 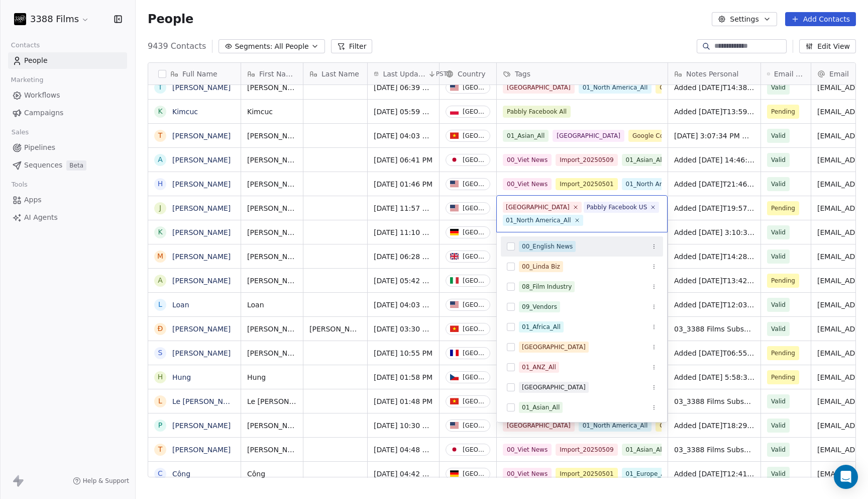 I want to click on div: 01_North America_All, so click(x=539, y=220).